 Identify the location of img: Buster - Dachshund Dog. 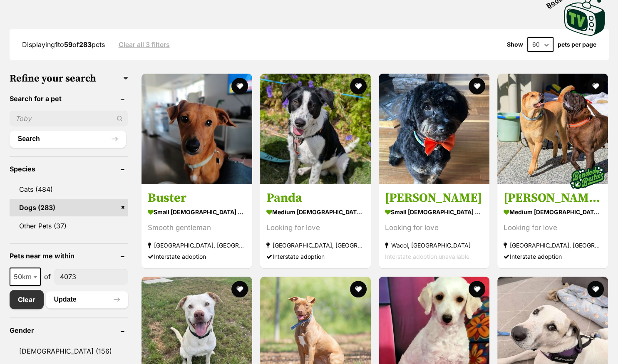
(197, 129).